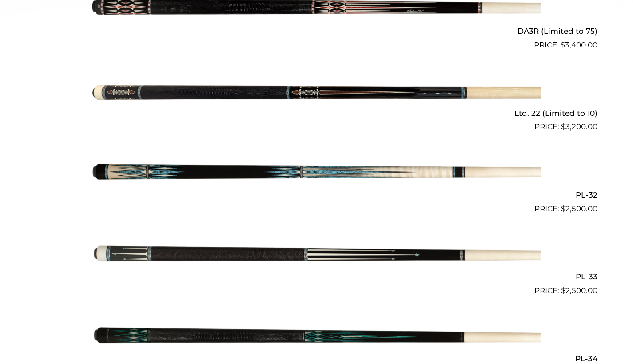 This screenshot has height=364, width=633. What do you see at coordinates (317, 92) in the screenshot?
I see `img: Ltd. 22 (Limited to 10)` at bounding box center [317, 92].